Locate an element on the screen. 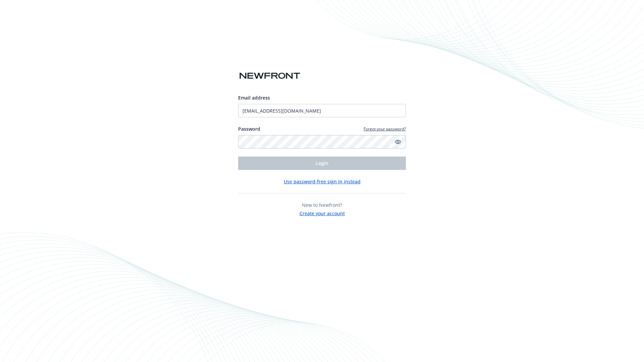 Image resolution: width=644 pixels, height=362 pixels. span: Email address is located at coordinates (254, 97).